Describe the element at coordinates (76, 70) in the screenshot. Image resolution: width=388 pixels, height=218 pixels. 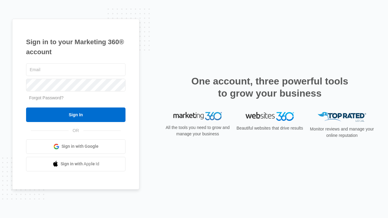
I see `input: Email` at that location.